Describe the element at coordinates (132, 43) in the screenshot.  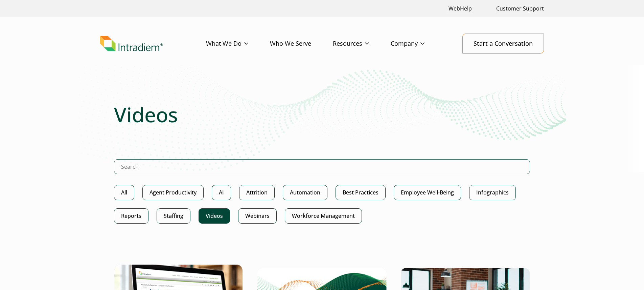
I see `img: Intradiem` at that location.